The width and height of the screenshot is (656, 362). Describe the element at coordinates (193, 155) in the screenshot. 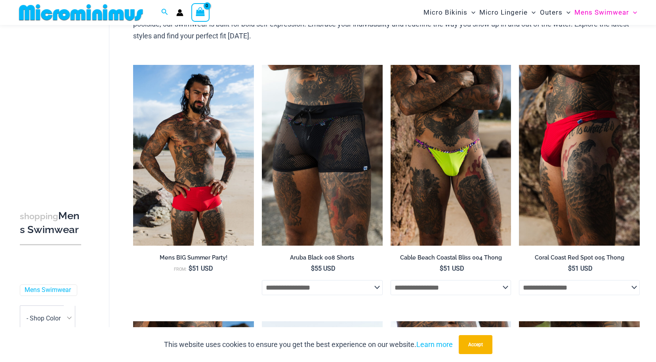

I see `a: Bondi Red Spot 007 Trunks 06Bondi Red Spot 007 Trunks 11Bondi Red Spot 007 Trunks 11` at that location.